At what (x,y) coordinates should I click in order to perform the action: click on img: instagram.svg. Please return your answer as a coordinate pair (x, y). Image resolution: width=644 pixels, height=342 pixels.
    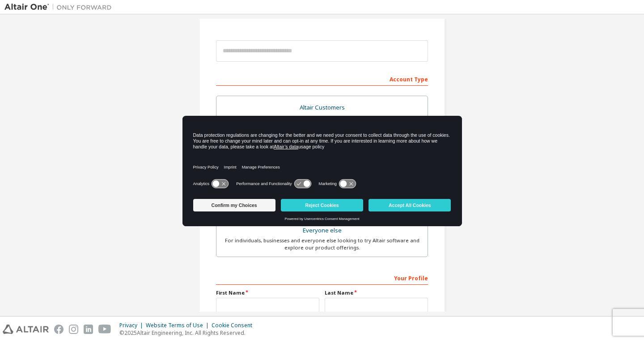
    Looking at the image, I should click on (74, 329).